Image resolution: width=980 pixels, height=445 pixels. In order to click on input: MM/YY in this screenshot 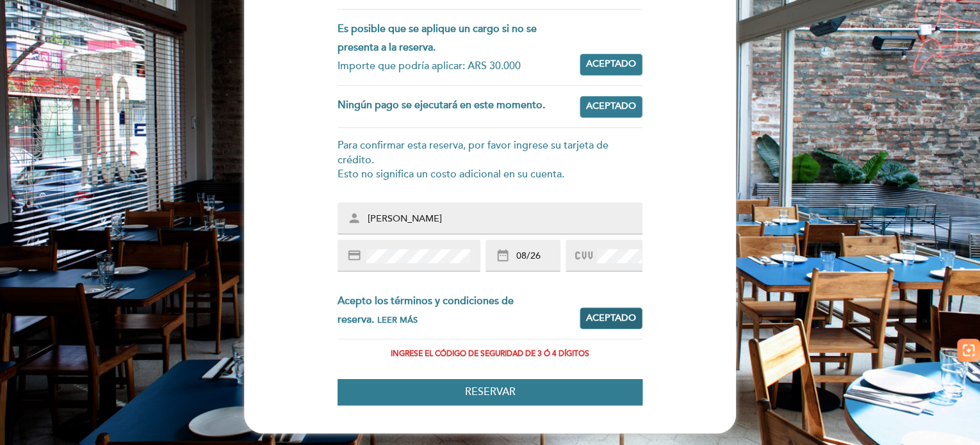, I will do `click(537, 256)`.